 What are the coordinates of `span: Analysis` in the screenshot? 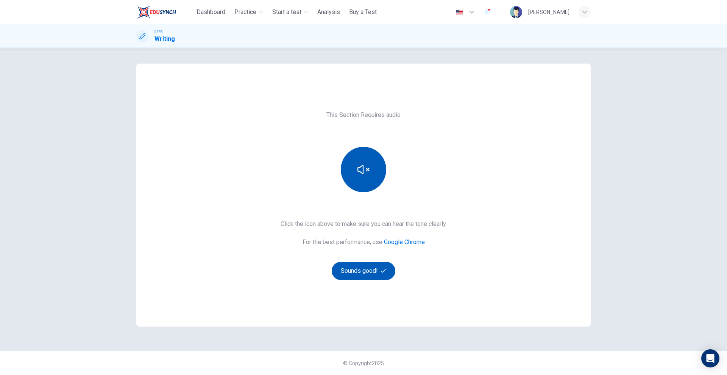 It's located at (329, 12).